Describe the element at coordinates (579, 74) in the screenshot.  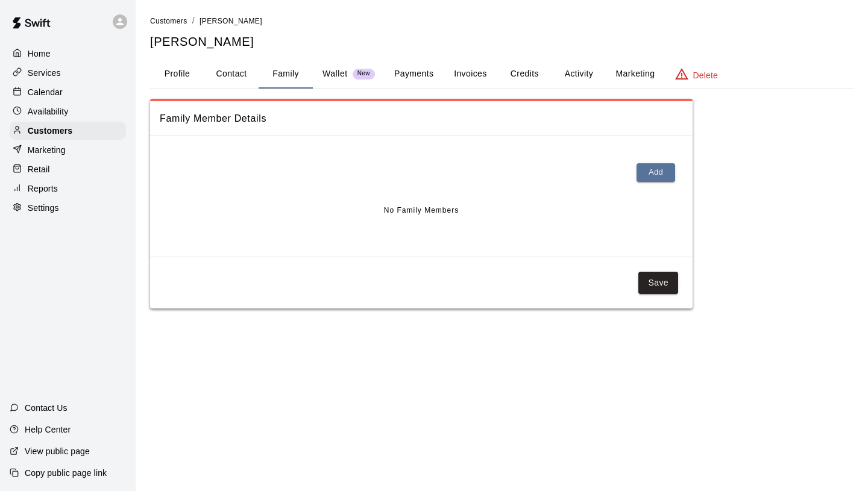
I see `button: Activity` at that location.